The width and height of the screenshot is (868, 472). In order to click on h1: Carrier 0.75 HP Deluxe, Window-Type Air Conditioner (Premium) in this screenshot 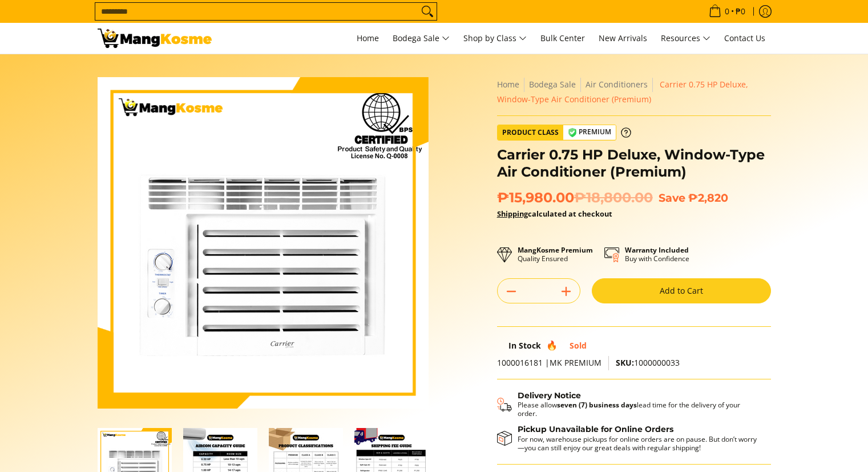, I will do `click(634, 163)`.